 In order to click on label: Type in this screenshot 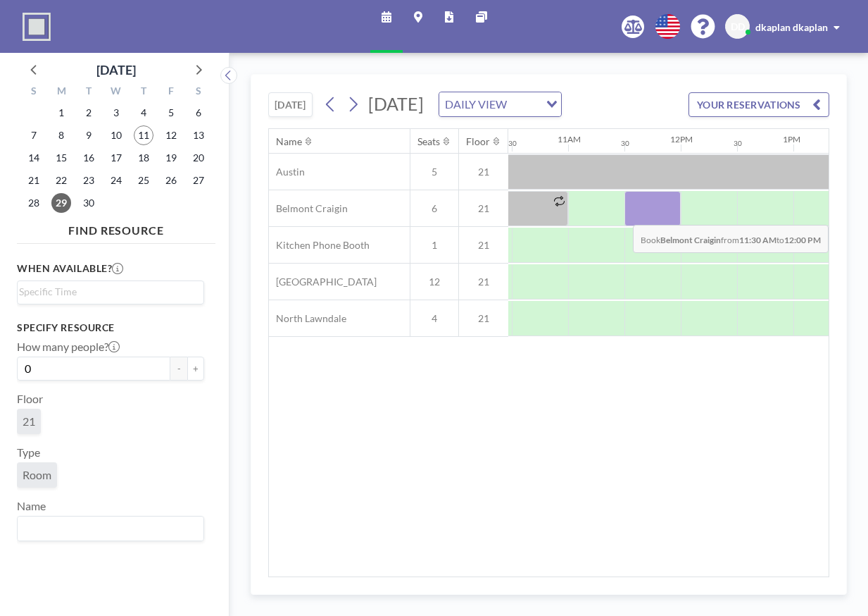, I will do `click(28, 452)`.